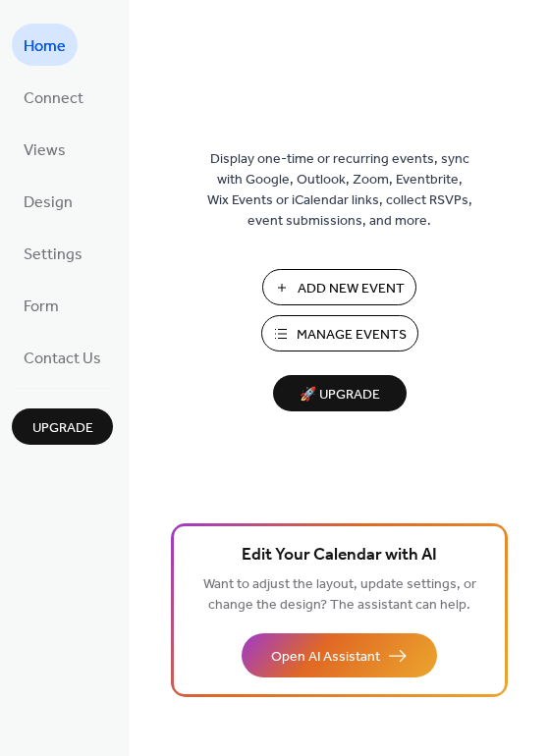 The width and height of the screenshot is (550, 756). Describe the element at coordinates (338, 654) in the screenshot. I see `button: Open AI Assistant` at that location.